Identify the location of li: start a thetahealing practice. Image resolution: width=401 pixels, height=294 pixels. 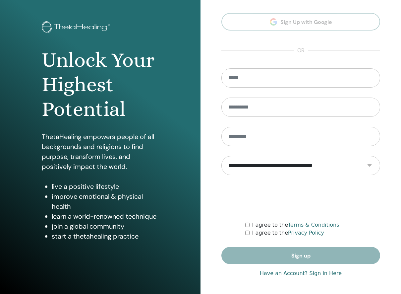
(105, 236).